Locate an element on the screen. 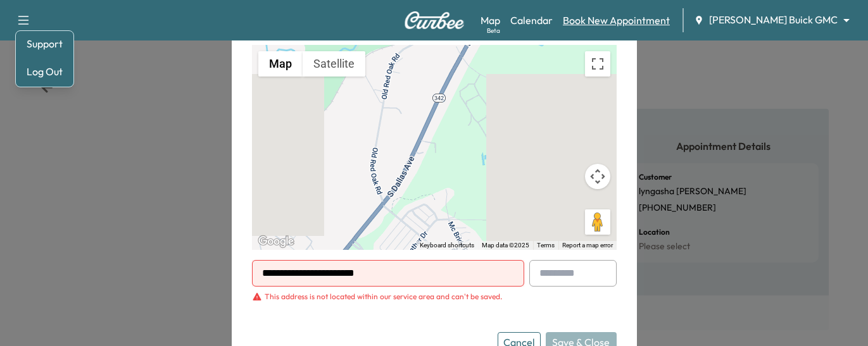  a: Book New Appointment is located at coordinates (616, 20).